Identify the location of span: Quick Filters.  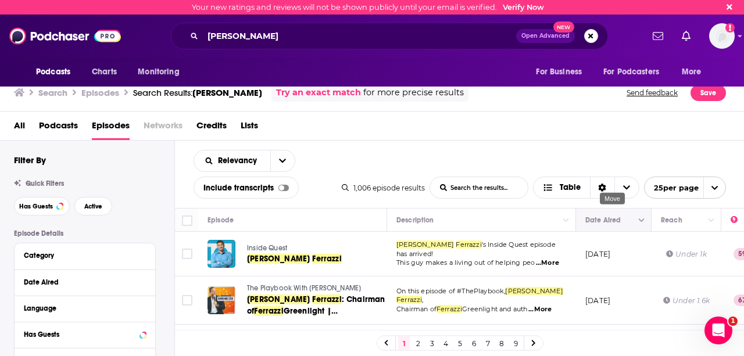
(45, 184).